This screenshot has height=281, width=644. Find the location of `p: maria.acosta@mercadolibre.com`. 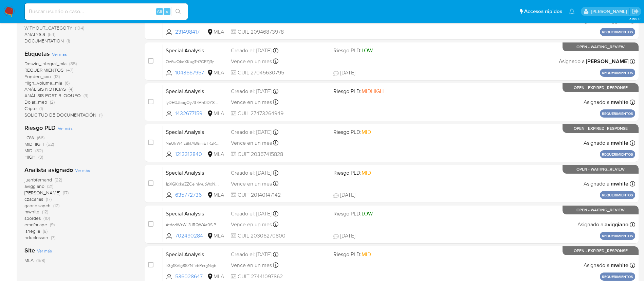

p: maria.acosta@mercadolibre.com is located at coordinates (610, 11).